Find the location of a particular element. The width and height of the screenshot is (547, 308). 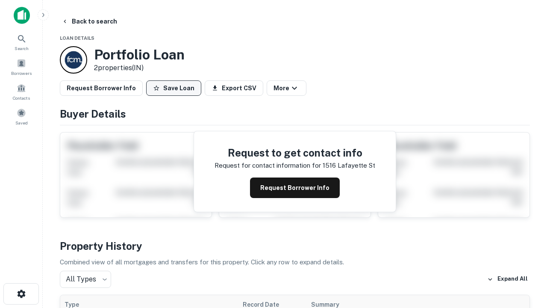

p: Request for contact information for is located at coordinates (268, 166).